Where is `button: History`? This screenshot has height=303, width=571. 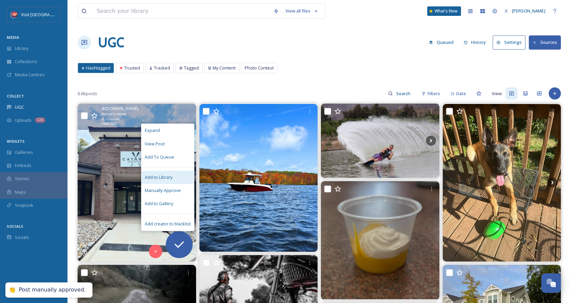
button: History is located at coordinates (475, 42).